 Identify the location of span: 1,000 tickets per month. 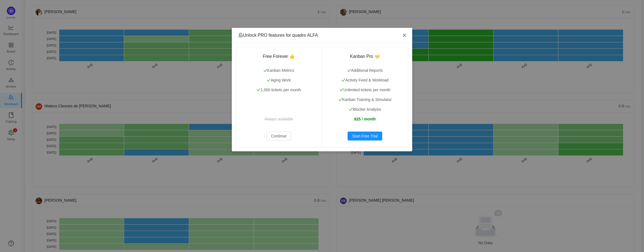
(279, 90).